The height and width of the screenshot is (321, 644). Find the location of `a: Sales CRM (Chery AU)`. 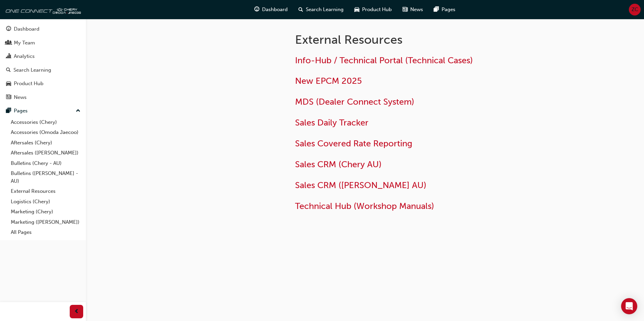

a: Sales CRM (Chery AU) is located at coordinates (338, 164).